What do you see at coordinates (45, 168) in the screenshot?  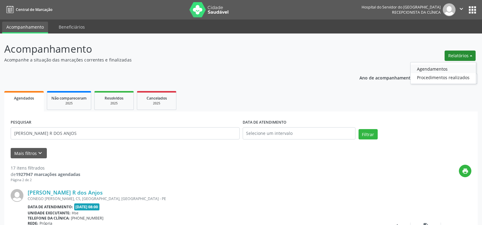 I see `div: 17 itens filtrados` at bounding box center [45, 168].